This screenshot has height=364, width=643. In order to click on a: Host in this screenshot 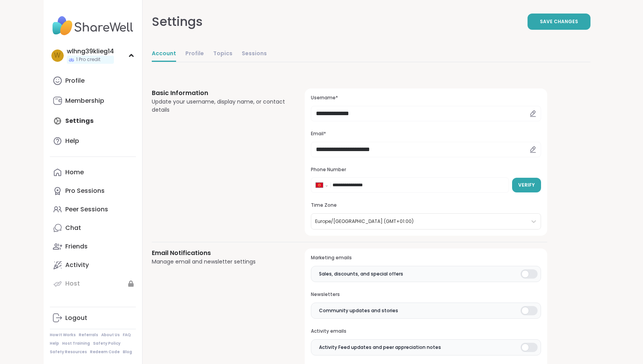, I will do `click(93, 284)`.